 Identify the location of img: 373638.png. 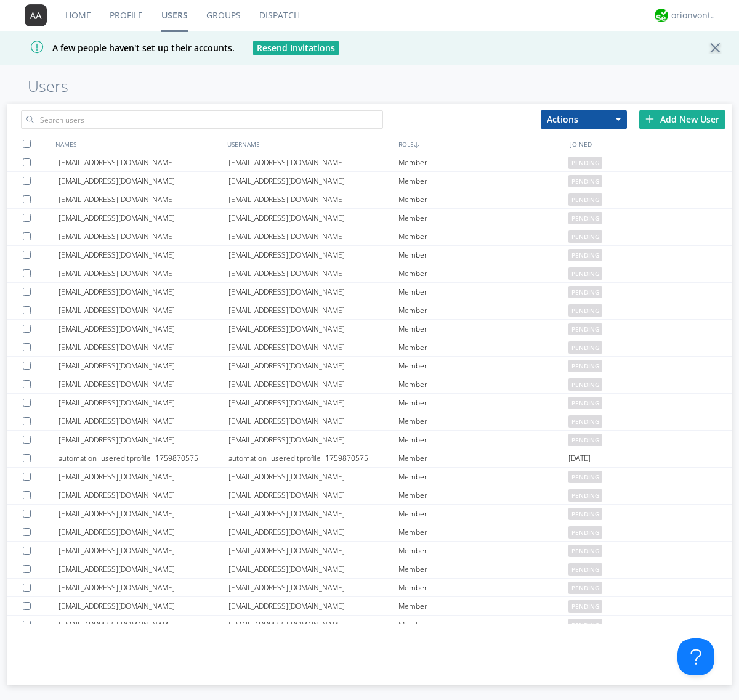
(36, 16).